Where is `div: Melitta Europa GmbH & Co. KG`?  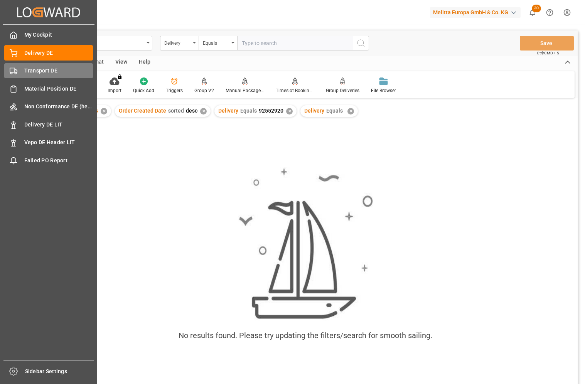
div: Melitta Europa GmbH & Co. KG is located at coordinates (475, 12).